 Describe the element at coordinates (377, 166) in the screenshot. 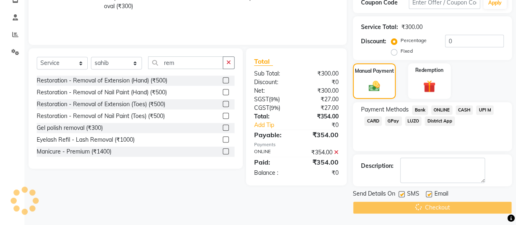

I see `div: Description:` at that location.